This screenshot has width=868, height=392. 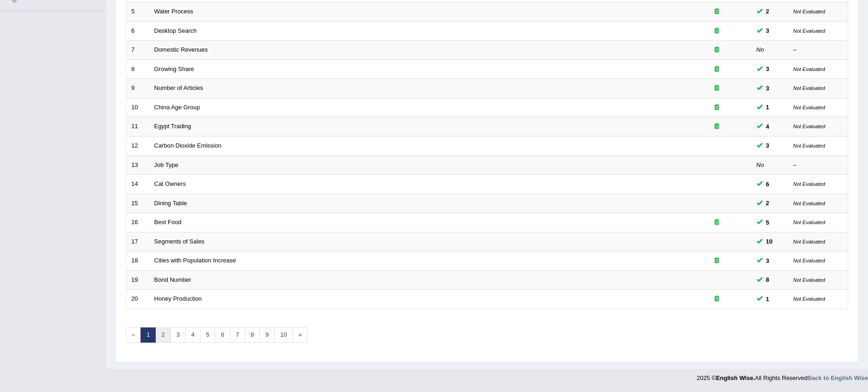 What do you see at coordinates (252, 335) in the screenshot?
I see `a: 8` at bounding box center [252, 335].